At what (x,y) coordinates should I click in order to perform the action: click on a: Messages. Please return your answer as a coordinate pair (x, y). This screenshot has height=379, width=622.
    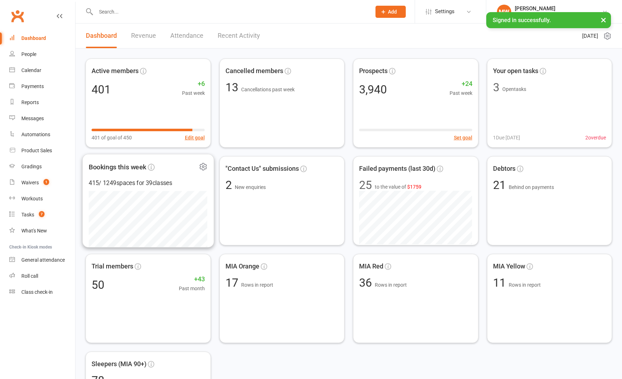
    Looking at the image, I should click on (42, 118).